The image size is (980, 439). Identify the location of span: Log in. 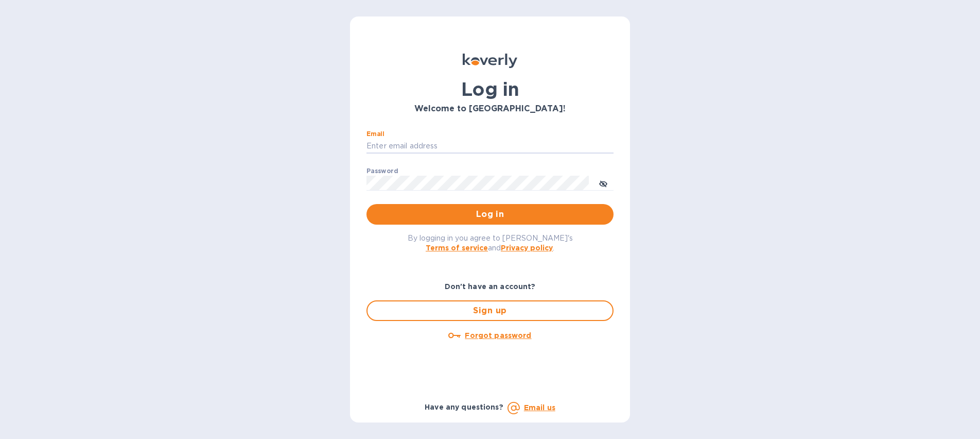
(490, 214).